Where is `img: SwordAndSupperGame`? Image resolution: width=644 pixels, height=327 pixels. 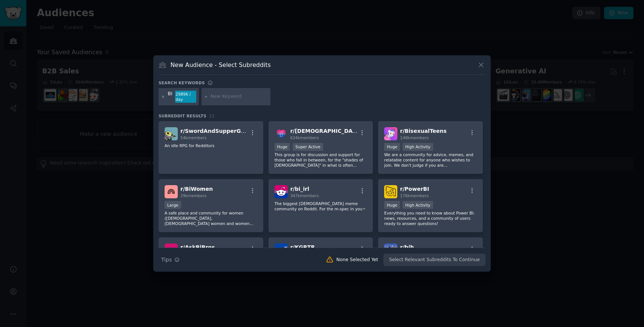
img: SwordAndSupperGame is located at coordinates (171, 134).